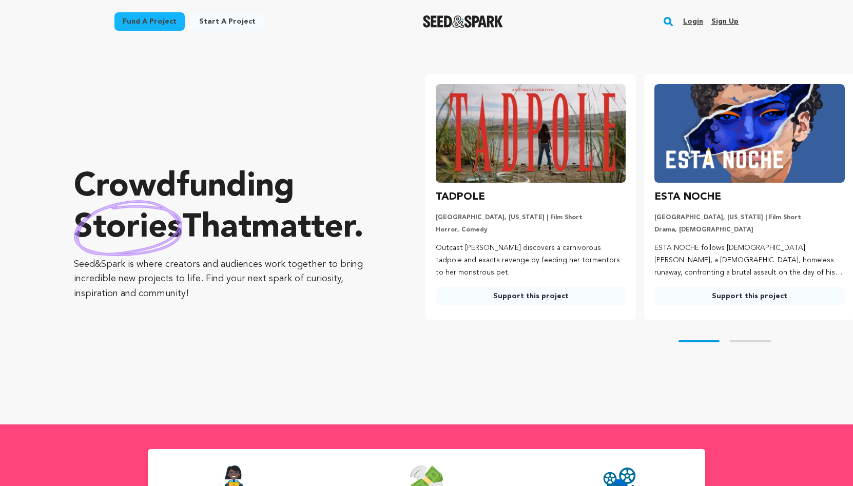 The height and width of the screenshot is (486, 853). Describe the element at coordinates (461, 197) in the screenshot. I see `h3: TADPOLE` at that location.